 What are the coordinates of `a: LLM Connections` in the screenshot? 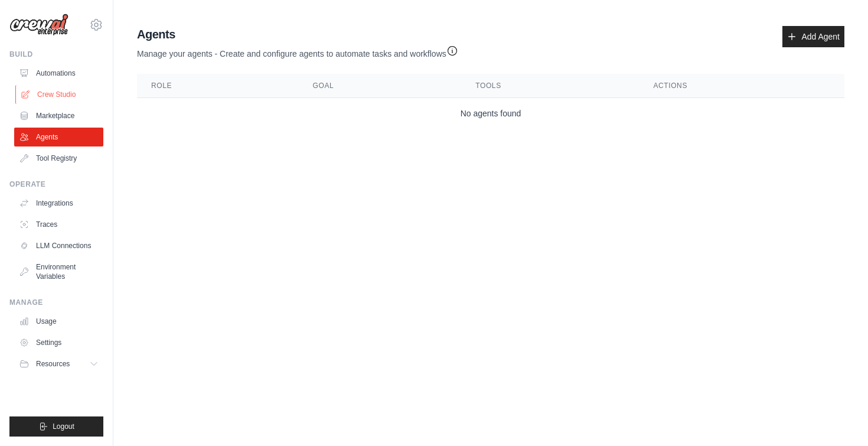 It's located at (58, 246).